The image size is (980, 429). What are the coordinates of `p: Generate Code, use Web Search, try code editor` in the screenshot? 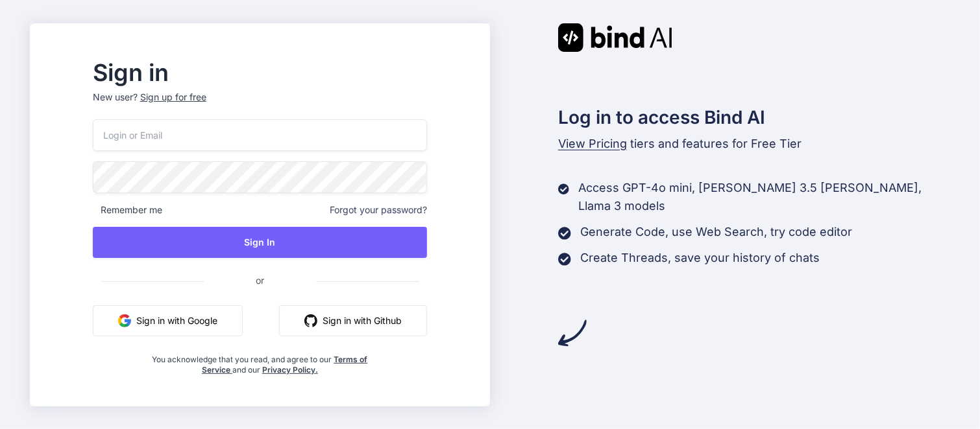 It's located at (716, 232).